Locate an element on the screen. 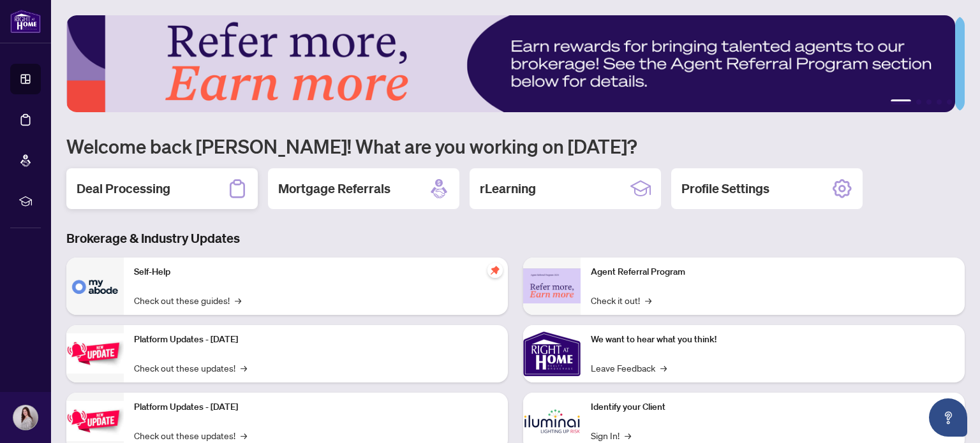  button: 5 is located at coordinates (950, 102).